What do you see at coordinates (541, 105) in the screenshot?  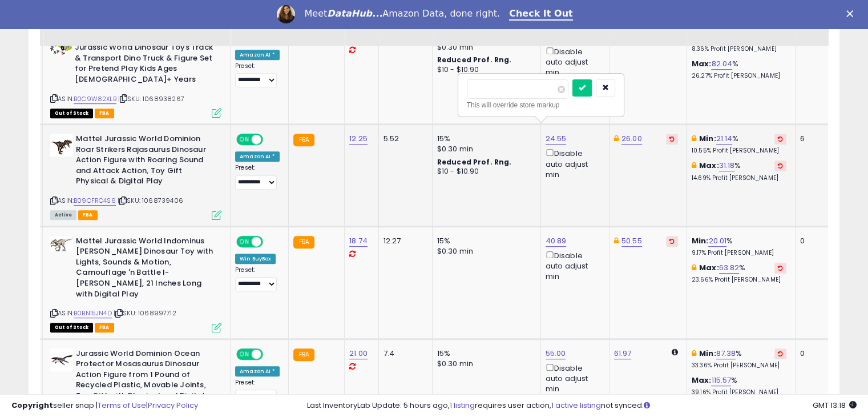 I see `div: This will override store markup` at bounding box center [541, 105].